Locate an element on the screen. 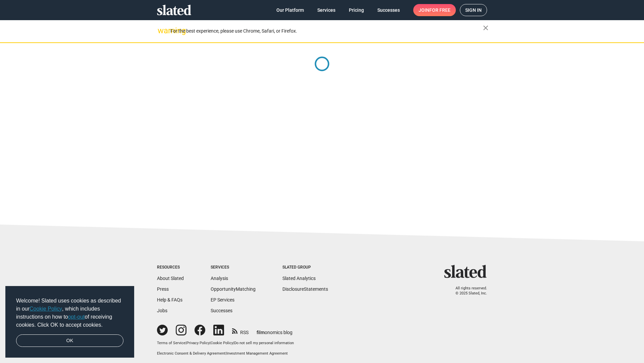 The height and width of the screenshot is (363, 644). span: Pricing is located at coordinates (356, 10).